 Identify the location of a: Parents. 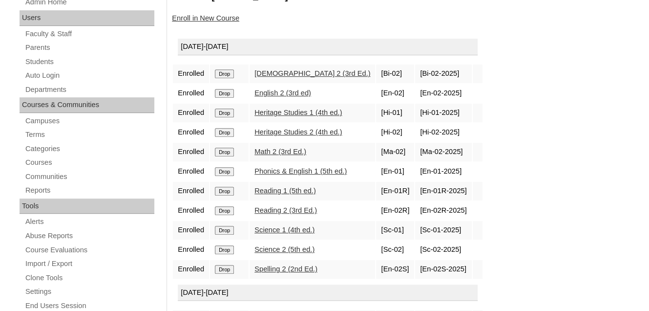
(89, 47).